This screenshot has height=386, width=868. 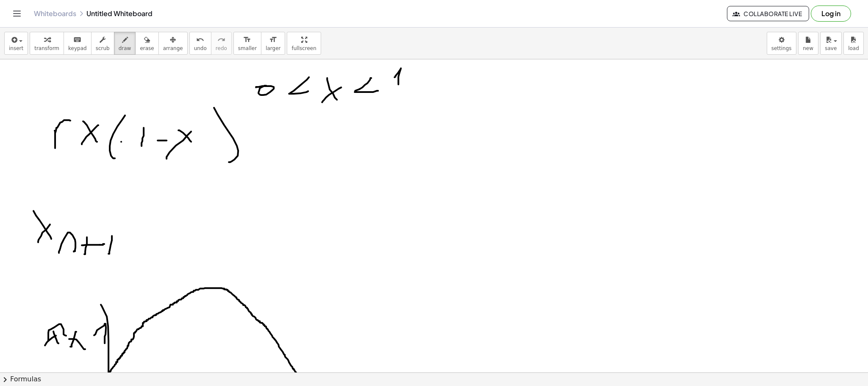 I want to click on a: Whiteboards, so click(x=55, y=13).